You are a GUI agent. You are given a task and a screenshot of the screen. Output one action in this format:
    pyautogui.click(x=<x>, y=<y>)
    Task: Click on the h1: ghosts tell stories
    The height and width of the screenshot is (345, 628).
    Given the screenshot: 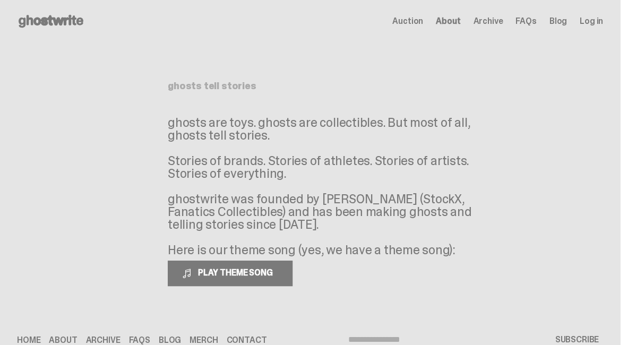 What is the action you would take?
    pyautogui.click(x=310, y=86)
    